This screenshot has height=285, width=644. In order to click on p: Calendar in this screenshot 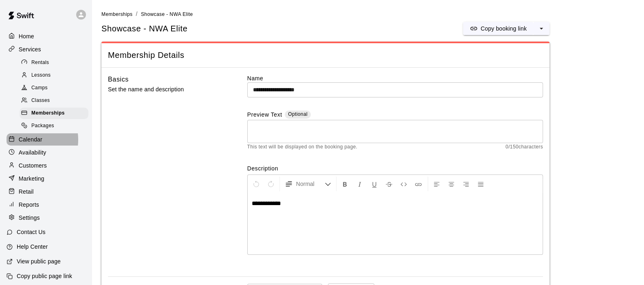, I will do `click(31, 140)`.